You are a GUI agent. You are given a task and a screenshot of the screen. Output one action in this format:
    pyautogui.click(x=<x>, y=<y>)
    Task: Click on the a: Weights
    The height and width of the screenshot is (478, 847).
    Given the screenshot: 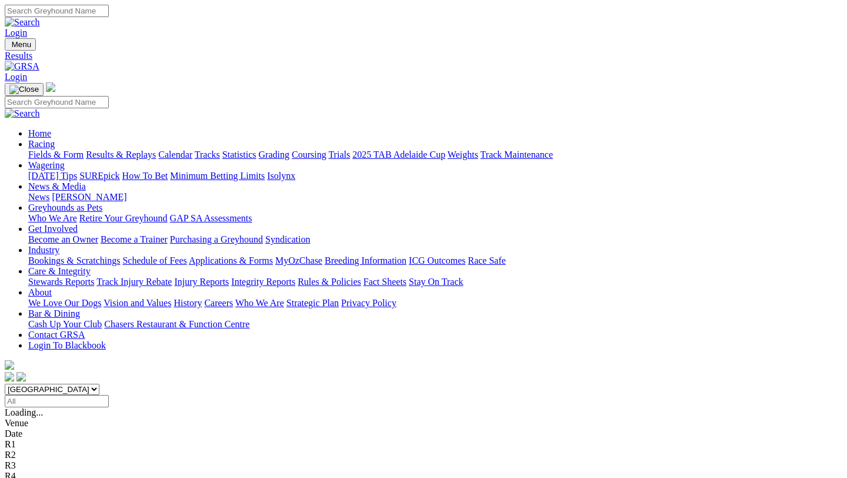 What is the action you would take?
    pyautogui.click(x=463, y=154)
    